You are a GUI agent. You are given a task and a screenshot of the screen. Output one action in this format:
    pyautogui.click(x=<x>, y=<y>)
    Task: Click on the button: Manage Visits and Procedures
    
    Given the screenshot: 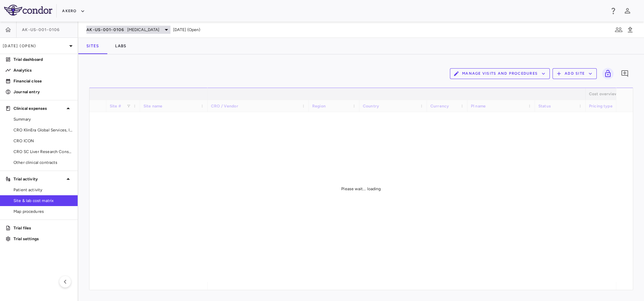 What is the action you would take?
    pyautogui.click(x=500, y=74)
    